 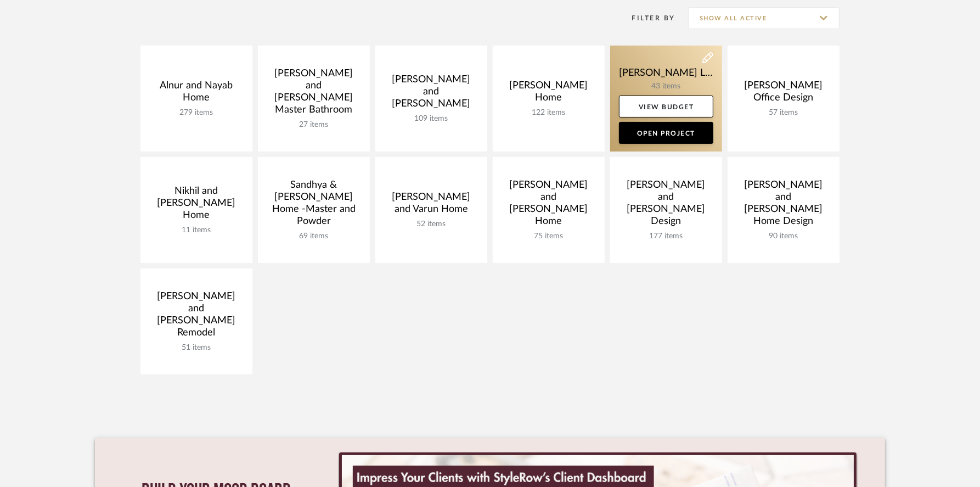 I want to click on div: Filter By, so click(x=647, y=18).